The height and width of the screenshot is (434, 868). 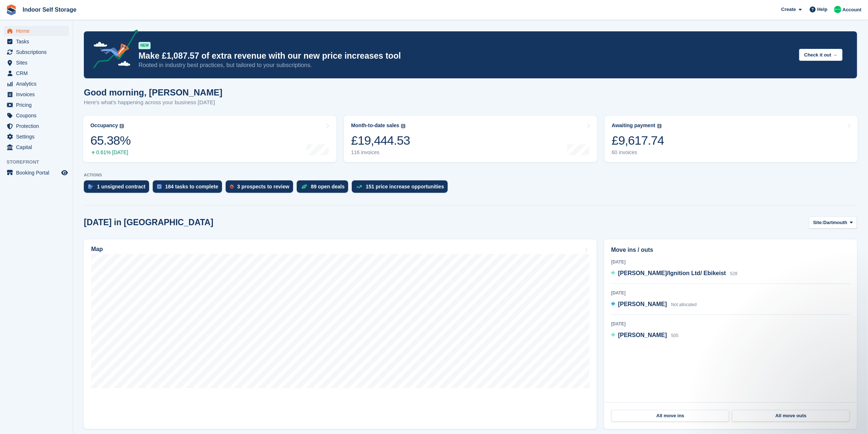 I want to click on img: Helen Nicholls, so click(x=838, y=9).